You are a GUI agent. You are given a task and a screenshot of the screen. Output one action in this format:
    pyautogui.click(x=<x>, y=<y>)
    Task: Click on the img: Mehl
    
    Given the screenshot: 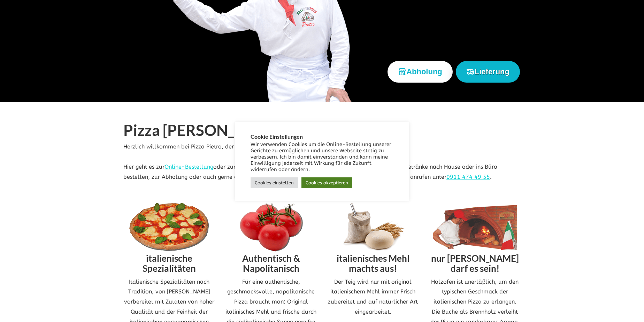 What is the action you would take?
    pyautogui.click(x=373, y=227)
    